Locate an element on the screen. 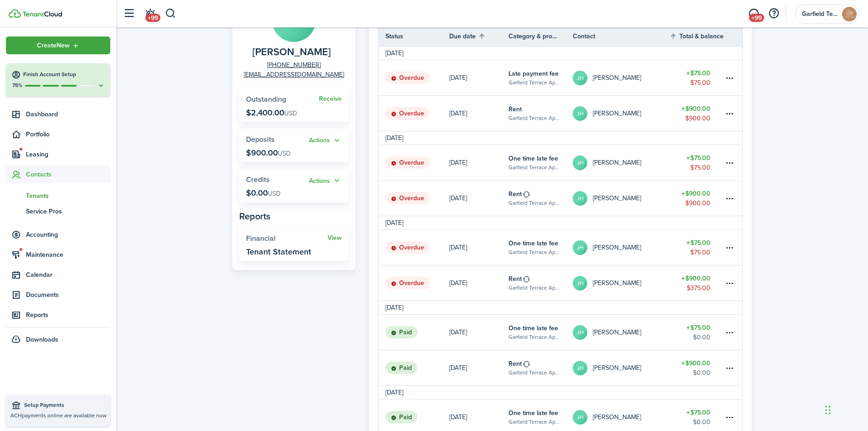  a: Overdue is located at coordinates (414, 198).